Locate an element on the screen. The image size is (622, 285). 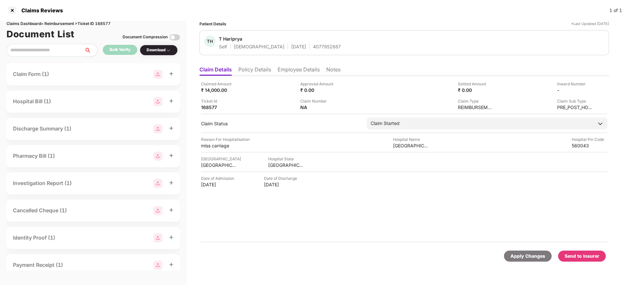
div: Document Compression is located at coordinates (145, 37).